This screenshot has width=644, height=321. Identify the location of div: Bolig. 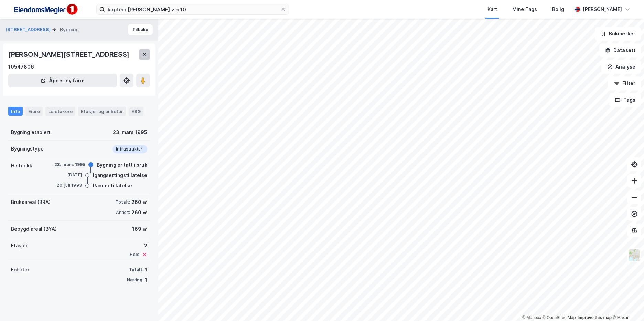
(558, 9).